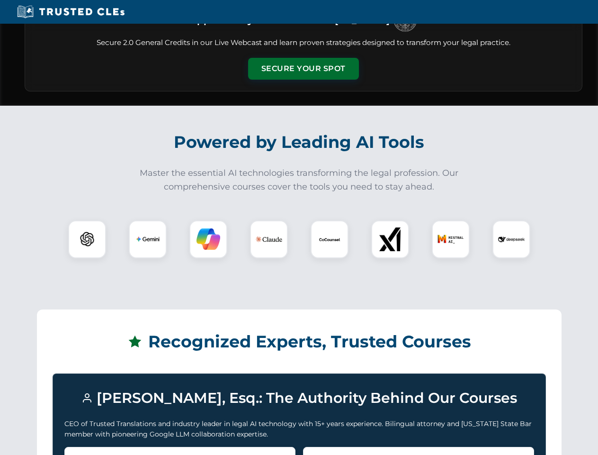 Image resolution: width=598 pixels, height=455 pixels. Describe the element at coordinates (299, 341) in the screenshot. I see `h2: Recognized Experts, Trusted Courses` at that location.